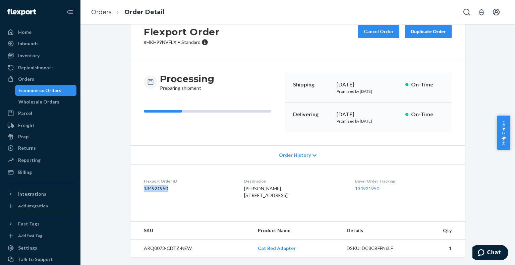 This screenshot has height=265, width=515. What do you see at coordinates (33, 206) in the screenshot?
I see `div: Add Integration` at bounding box center [33, 206].